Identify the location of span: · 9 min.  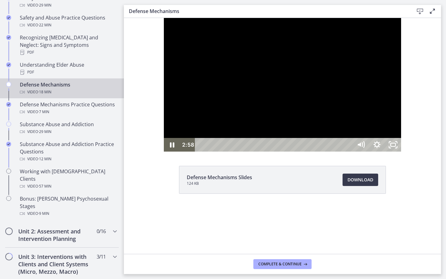
(44, 214).